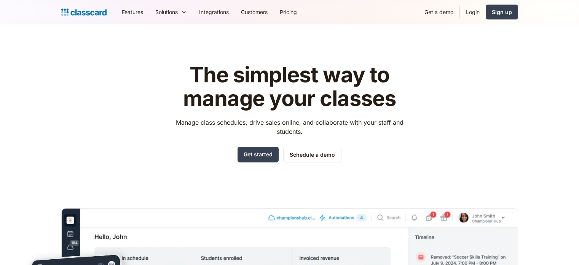  Describe the element at coordinates (288, 12) in the screenshot. I see `a: Pricing` at that location.